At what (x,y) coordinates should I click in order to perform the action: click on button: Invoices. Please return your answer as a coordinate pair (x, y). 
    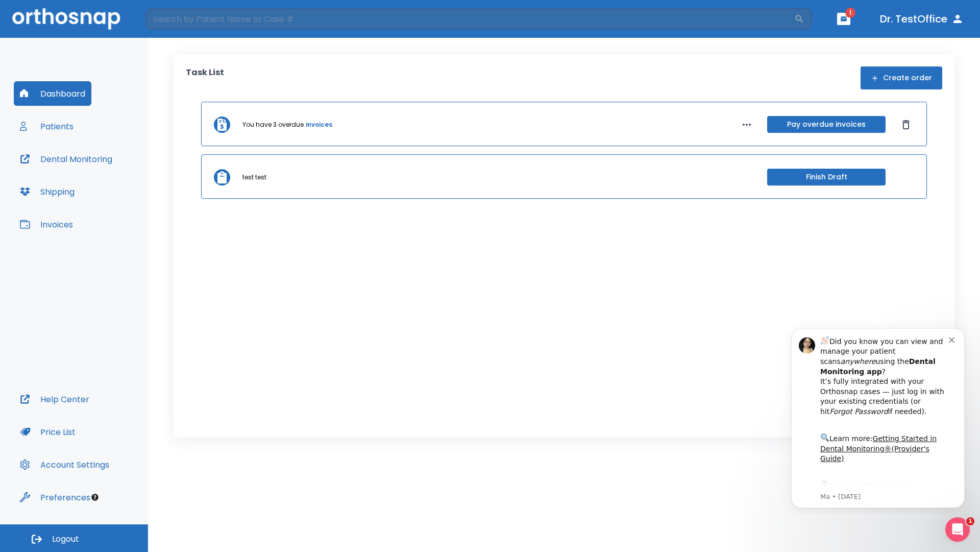
    Looking at the image, I should click on (47, 224).